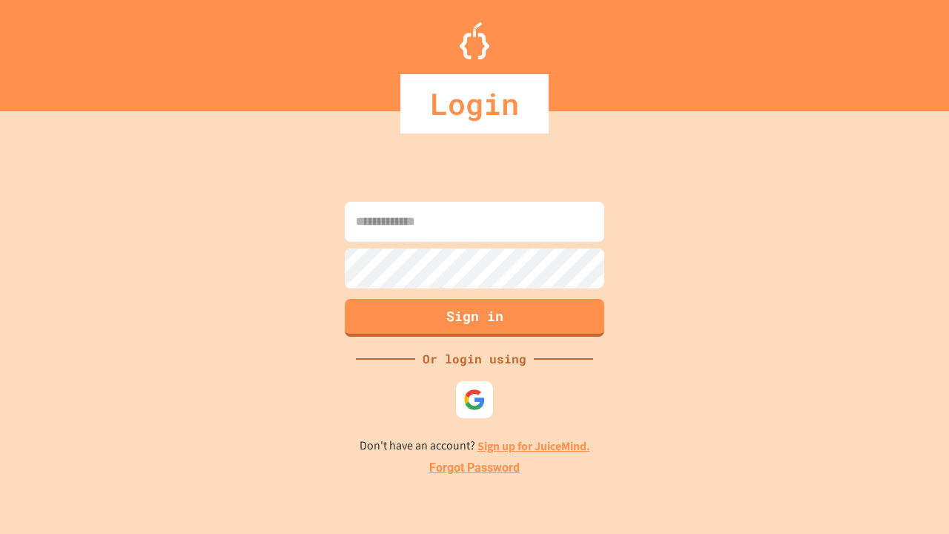 This screenshot has height=534, width=949. Describe the element at coordinates (475, 468) in the screenshot. I see `a: Forgot Password` at that location.